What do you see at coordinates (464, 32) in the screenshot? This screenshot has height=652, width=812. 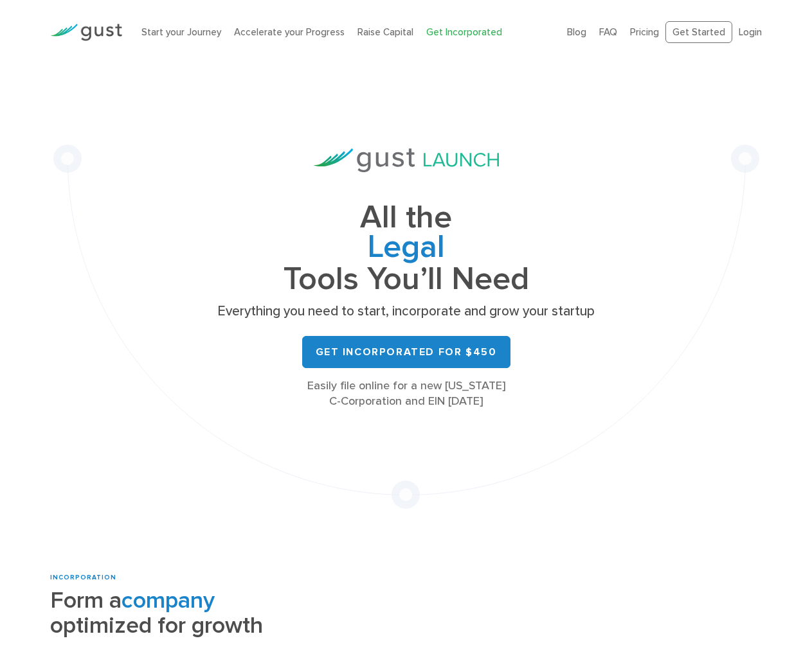 I see `a: Get Incorporated` at bounding box center [464, 32].